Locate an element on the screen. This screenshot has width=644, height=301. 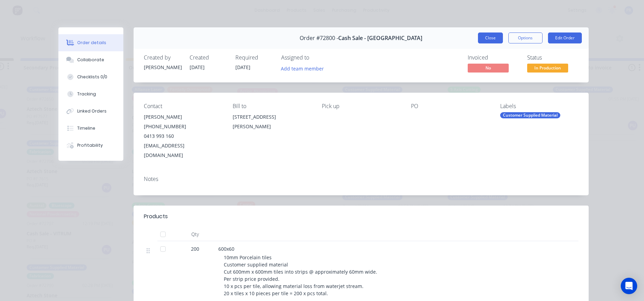
button: Timeline is located at coordinates (91, 129).